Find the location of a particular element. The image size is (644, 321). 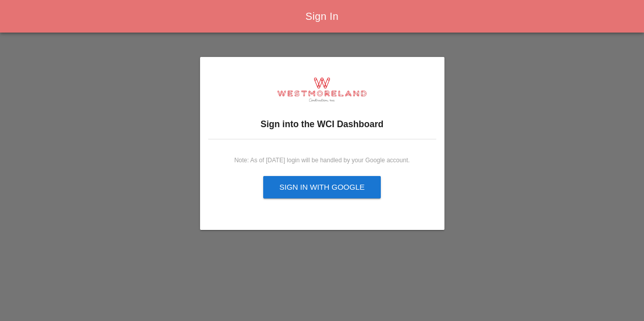

div: Sign in with Google is located at coordinates (322, 187).